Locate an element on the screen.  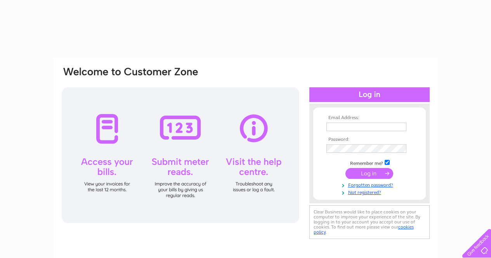
td: Remember me? is located at coordinates (370, 163).